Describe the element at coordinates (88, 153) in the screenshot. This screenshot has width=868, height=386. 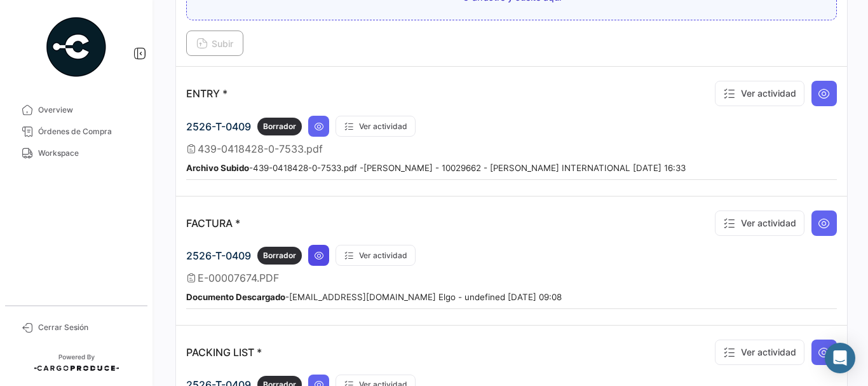
I see `span: Workspace` at that location.